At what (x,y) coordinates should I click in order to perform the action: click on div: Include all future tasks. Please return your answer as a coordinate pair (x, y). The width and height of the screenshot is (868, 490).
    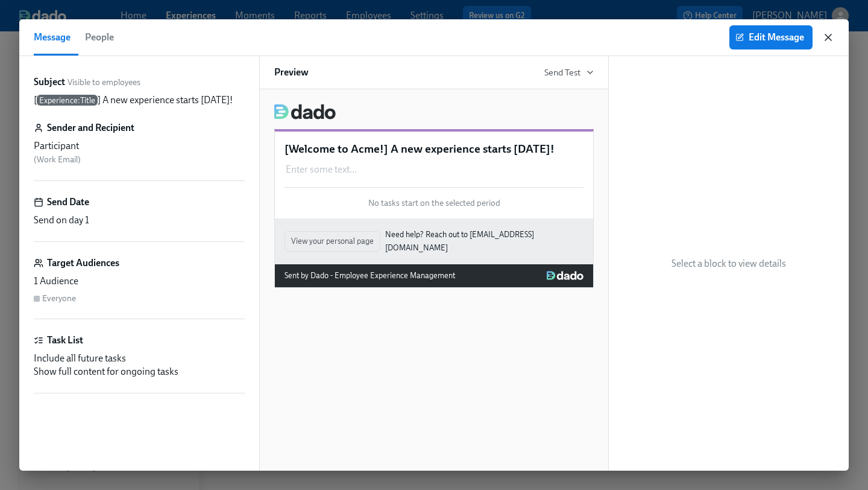
    Looking at the image, I should click on (139, 359).